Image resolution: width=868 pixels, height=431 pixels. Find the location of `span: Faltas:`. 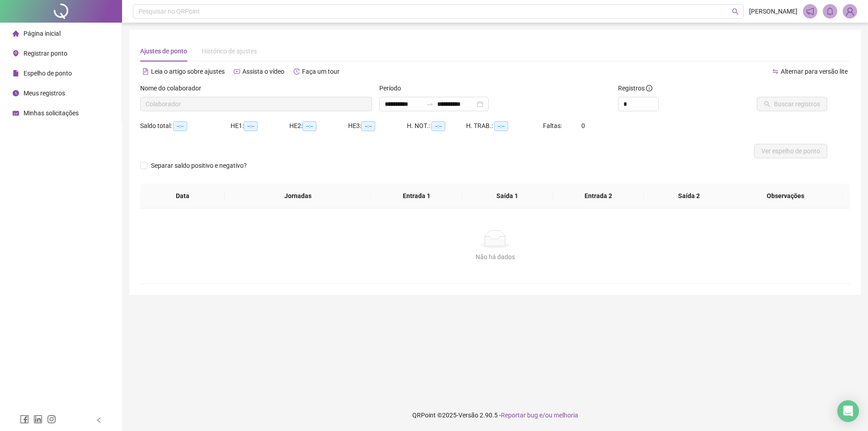

span: Faltas: is located at coordinates (553, 126).